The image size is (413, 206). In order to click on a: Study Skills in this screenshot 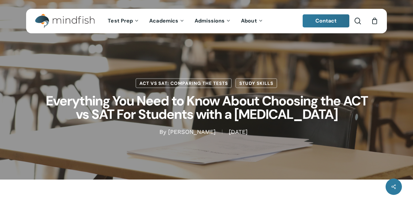, I will do `click(256, 83)`.